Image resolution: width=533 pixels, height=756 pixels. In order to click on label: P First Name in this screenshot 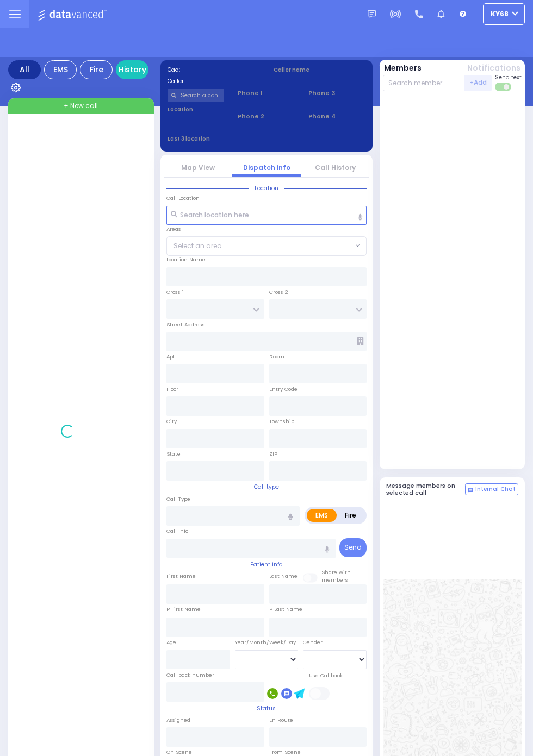, I will do `click(183, 609)`.